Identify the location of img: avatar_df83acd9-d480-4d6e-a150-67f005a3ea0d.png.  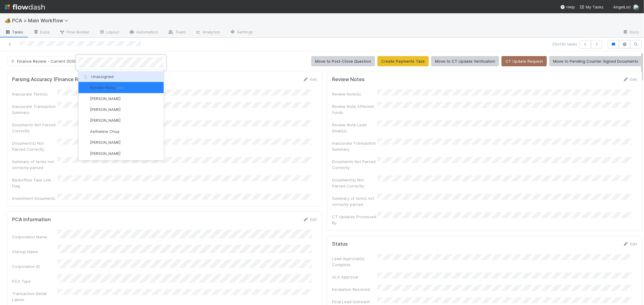
(85, 153).